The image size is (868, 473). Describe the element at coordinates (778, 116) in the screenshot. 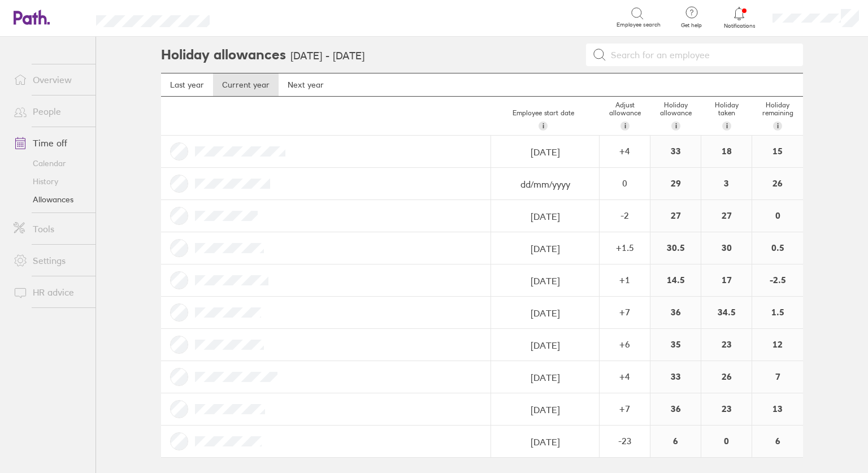

I see `div: Holiday remaining` at that location.